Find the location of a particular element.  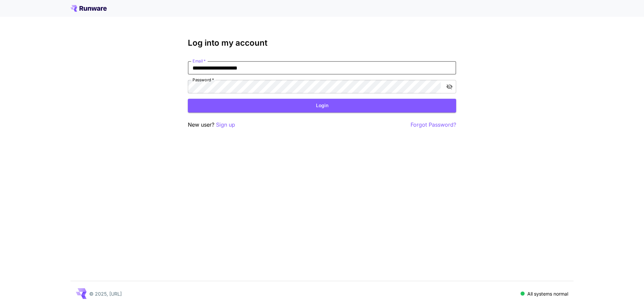

button: Sign up is located at coordinates (226, 125).